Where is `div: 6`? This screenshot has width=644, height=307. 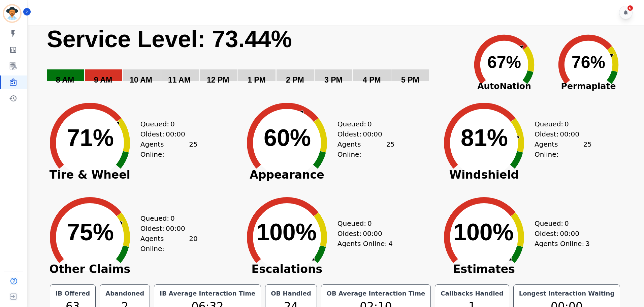
div: 6 is located at coordinates (630, 8).